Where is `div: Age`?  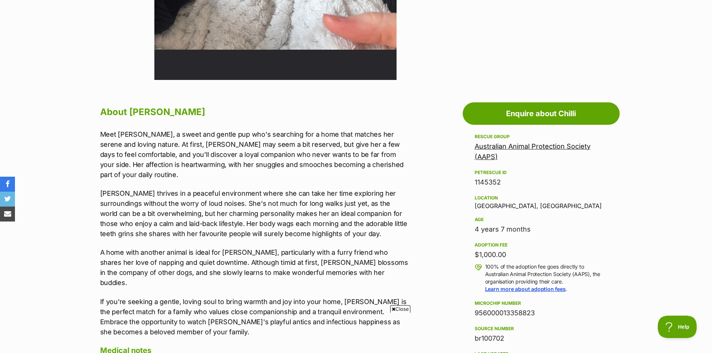
div: Age is located at coordinates (541, 220).